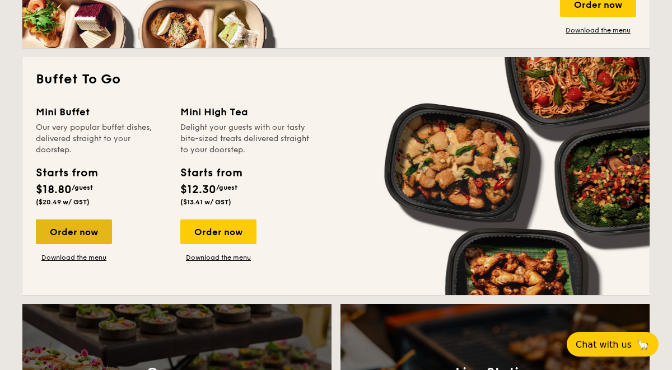  Describe the element at coordinates (205, 202) in the screenshot. I see `span: ($13.41 w/ GST)` at that location.